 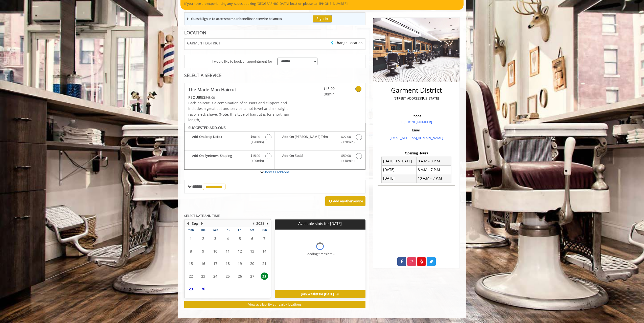 I want to click on div: Hi Guest! Sign in to access and, so click(x=234, y=19).